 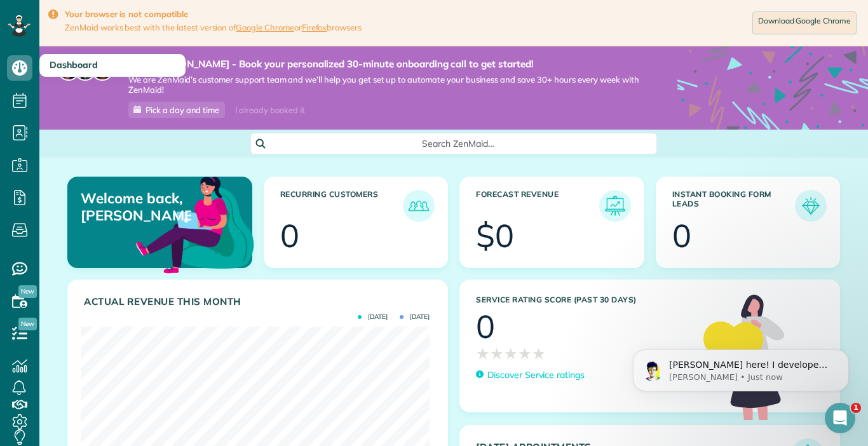 What do you see at coordinates (270, 110) in the screenshot?
I see `div: I already booked it` at bounding box center [270, 110].